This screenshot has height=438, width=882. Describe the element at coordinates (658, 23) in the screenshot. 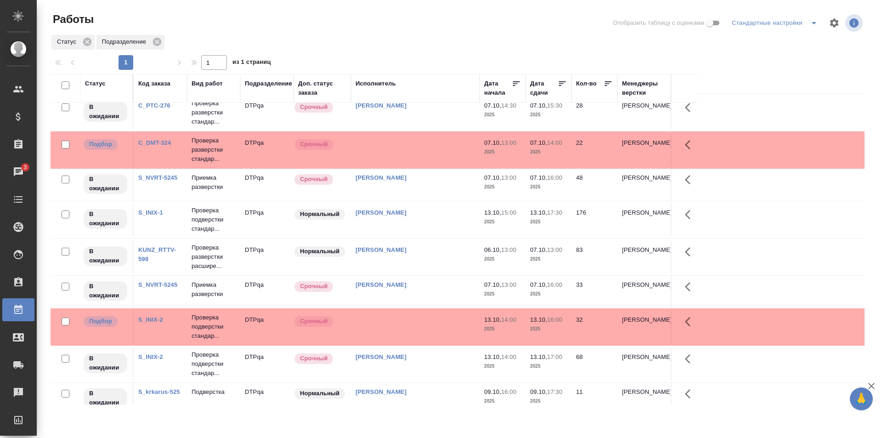

I see `span: Отобразить таблицу с оценками` at that location.